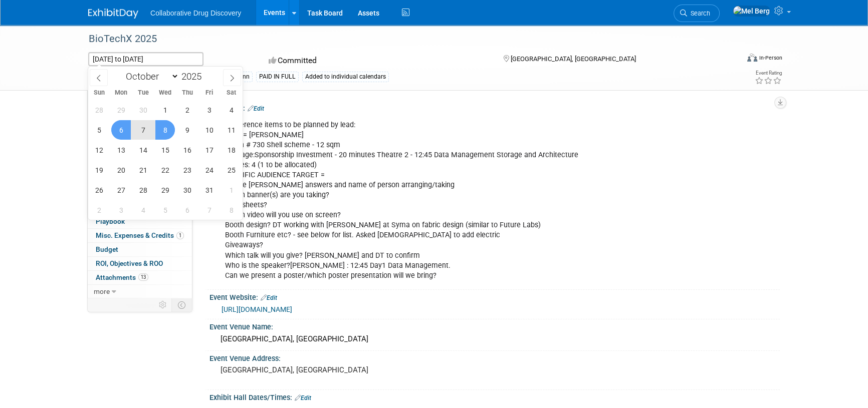  What do you see at coordinates (98, 210) in the screenshot?
I see `span: November 2, 2025` at bounding box center [98, 210].